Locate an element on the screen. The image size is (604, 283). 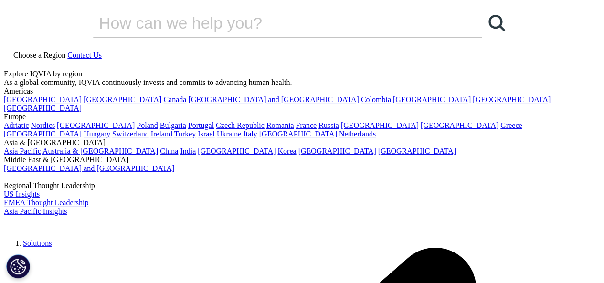
a: Canada is located at coordinates (175, 99).